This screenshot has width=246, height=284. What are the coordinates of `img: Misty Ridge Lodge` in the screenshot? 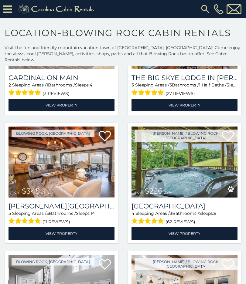 It's located at (61, 162).